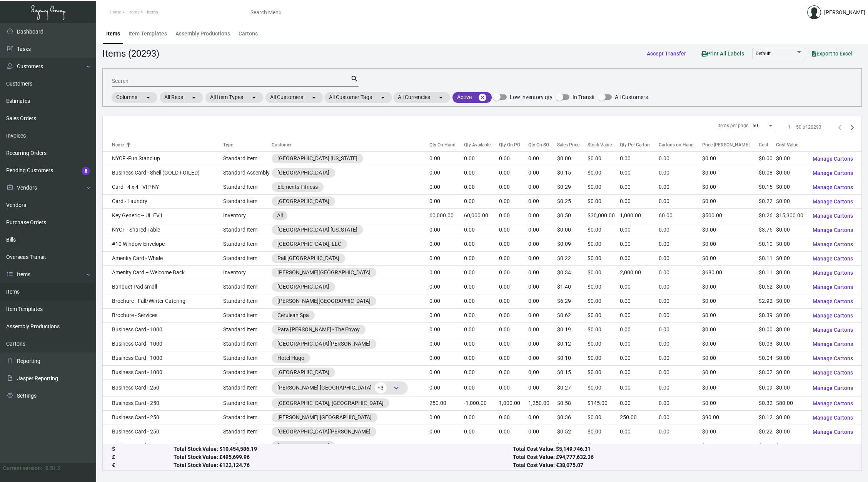 The height and width of the screenshot is (482, 868). What do you see at coordinates (573, 172) in the screenshot?
I see `td: $0.15` at bounding box center [573, 172].